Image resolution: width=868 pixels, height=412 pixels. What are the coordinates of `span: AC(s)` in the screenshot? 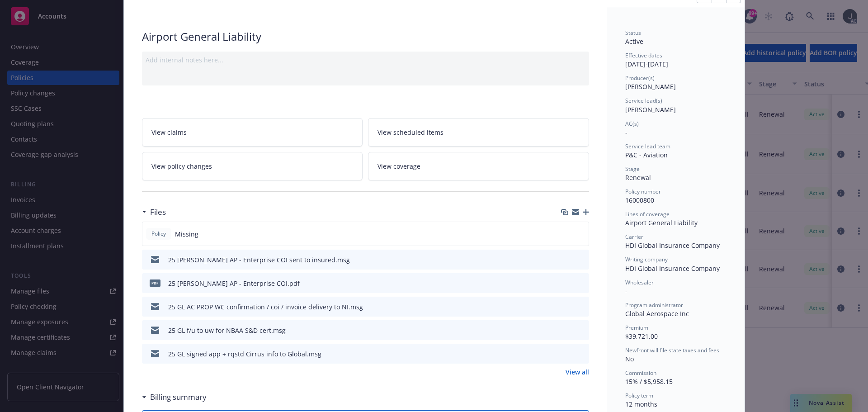 It's located at (632, 124).